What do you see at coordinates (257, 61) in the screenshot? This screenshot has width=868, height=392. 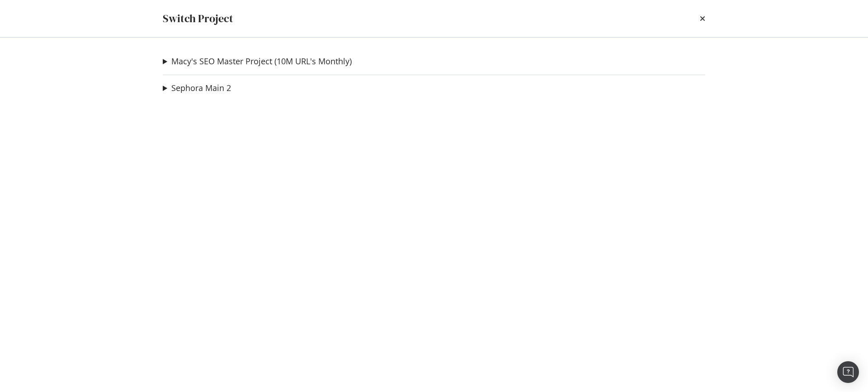 I see `summary: Macy's SEO Master Project (10M URL's Monthly)` at bounding box center [257, 61].